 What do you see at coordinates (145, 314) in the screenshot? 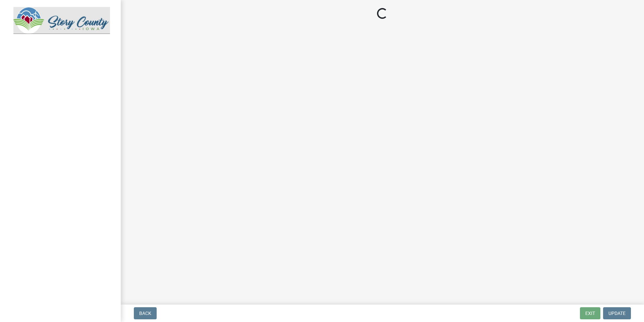
I see `button: Back` at bounding box center [145, 314].